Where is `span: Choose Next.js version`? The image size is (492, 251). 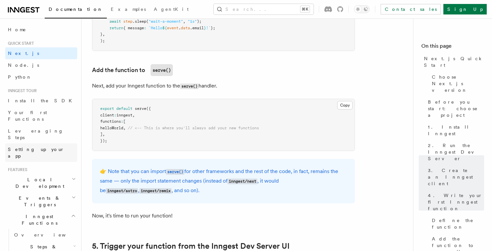
span: Choose Next.js version is located at coordinates (458, 83).